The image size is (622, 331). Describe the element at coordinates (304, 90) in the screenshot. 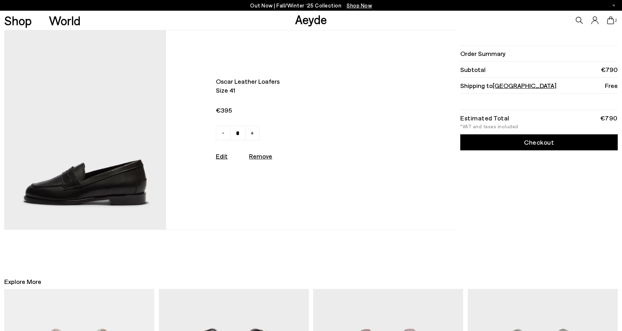

I see `span: Size 41` at that location.